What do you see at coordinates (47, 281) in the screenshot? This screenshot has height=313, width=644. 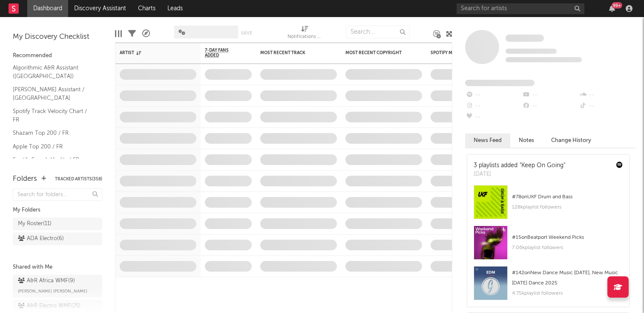 I see `div: A&R Africa WMF ( 9 )` at bounding box center [47, 281].